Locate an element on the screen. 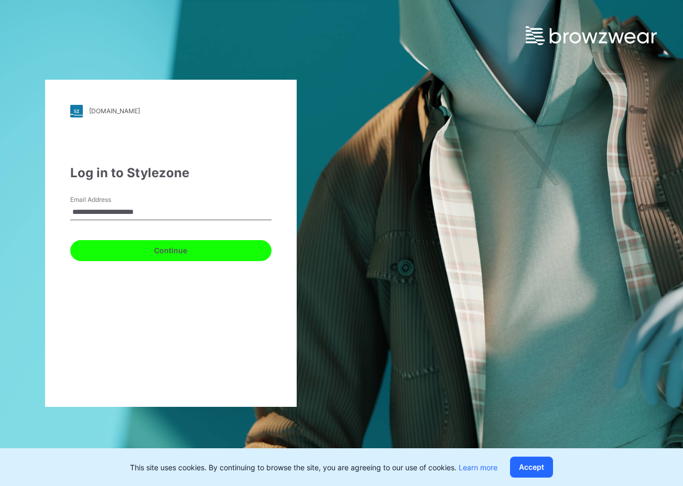  a: Learn more is located at coordinates (478, 467).